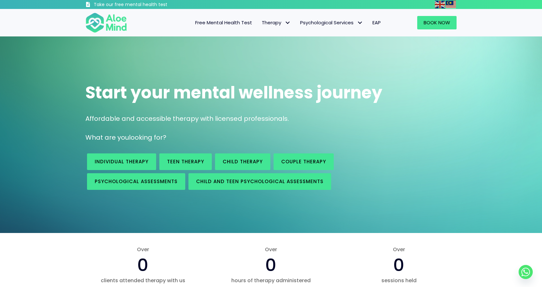 The height and width of the screenshot is (287, 542). I want to click on h3: Take our free mental health test, so click(147, 5).